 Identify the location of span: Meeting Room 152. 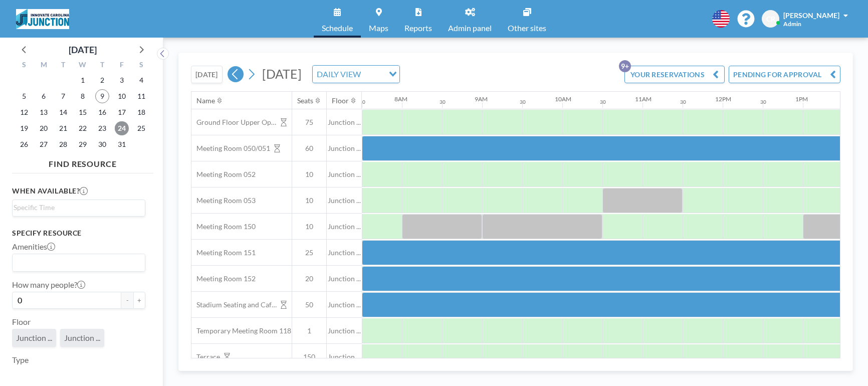
(223, 278).